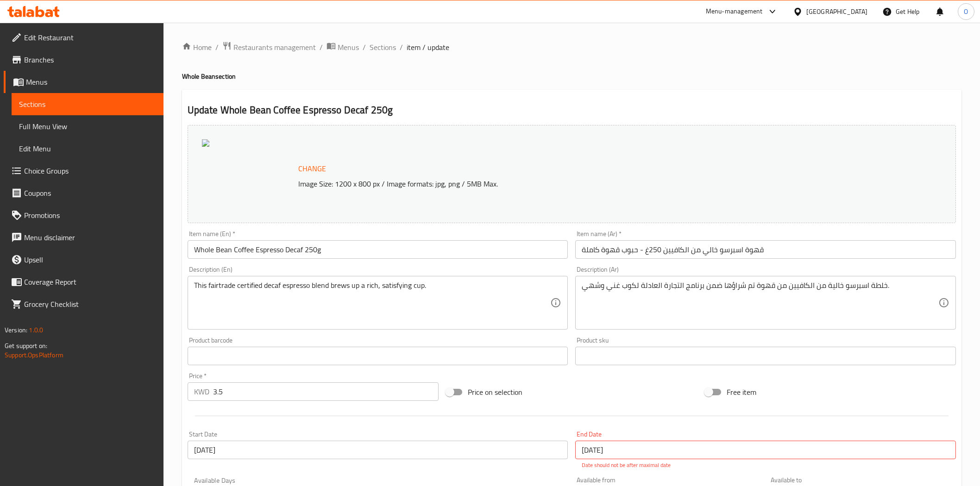 Image resolution: width=980 pixels, height=486 pixels. What do you see at coordinates (83, 171) in the screenshot?
I see `a: Choice Groups` at bounding box center [83, 171].